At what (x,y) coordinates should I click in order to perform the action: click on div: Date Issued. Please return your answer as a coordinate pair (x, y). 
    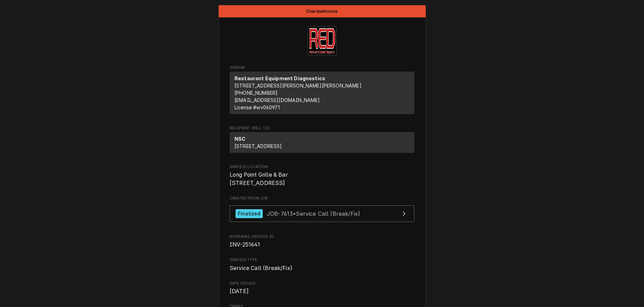
    Looking at the image, I should click on (322, 288).